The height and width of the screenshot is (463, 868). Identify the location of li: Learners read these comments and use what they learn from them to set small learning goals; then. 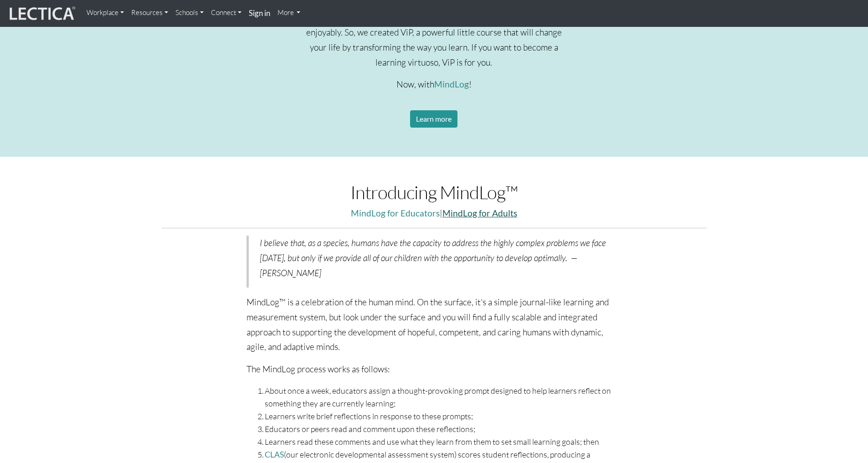
(443, 441).